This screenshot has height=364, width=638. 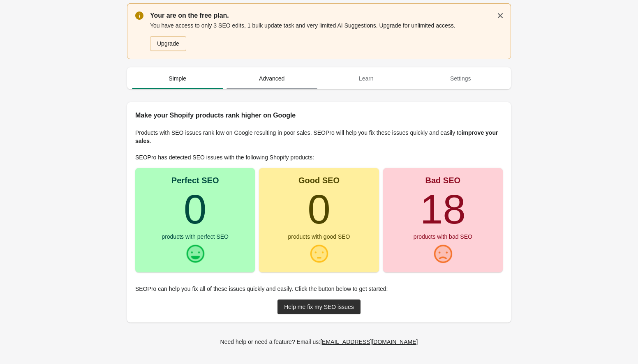 I want to click on div: Bad SEO, so click(x=443, y=180).